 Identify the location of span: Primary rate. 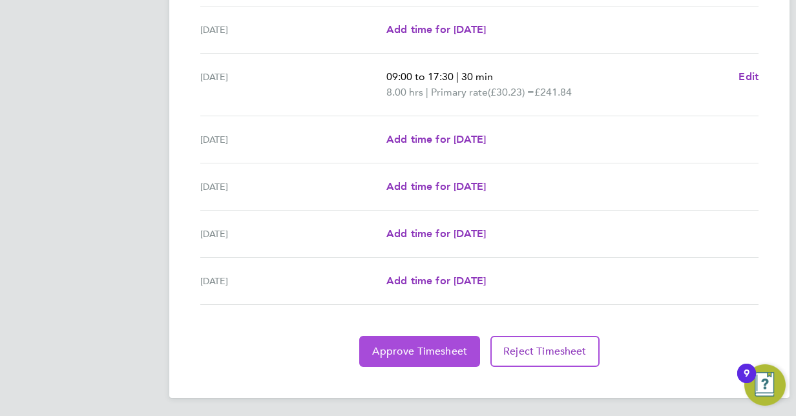
(459, 92).